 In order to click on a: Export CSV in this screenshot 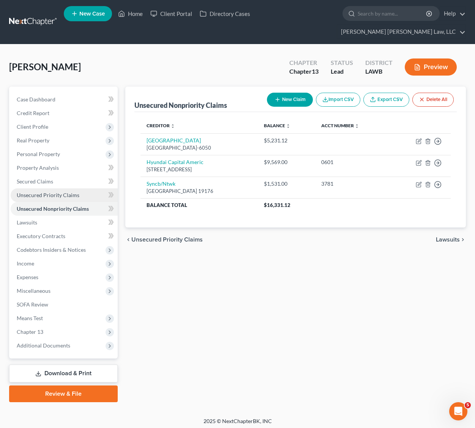, I will do `click(386, 99)`.